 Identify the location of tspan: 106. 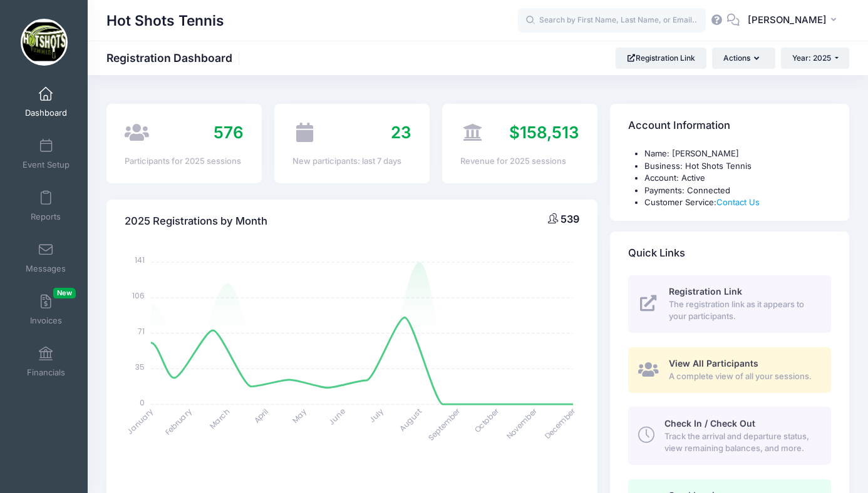
(138, 295).